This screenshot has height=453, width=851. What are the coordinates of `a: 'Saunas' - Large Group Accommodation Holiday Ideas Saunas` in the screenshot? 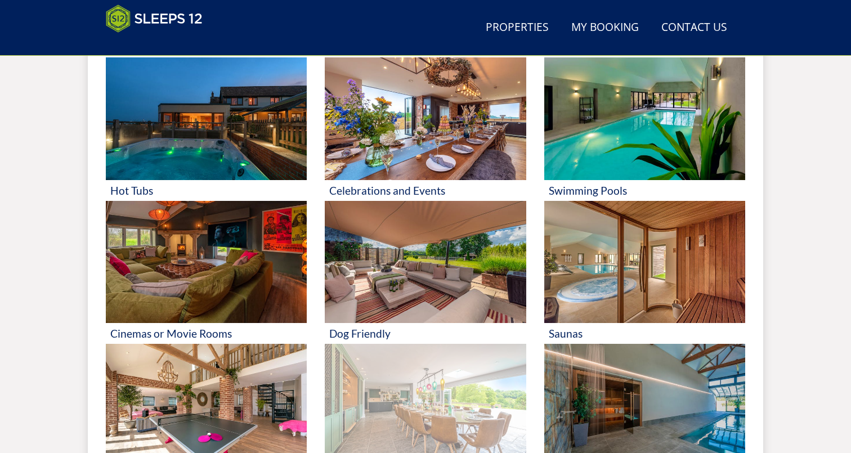 It's located at (645, 272).